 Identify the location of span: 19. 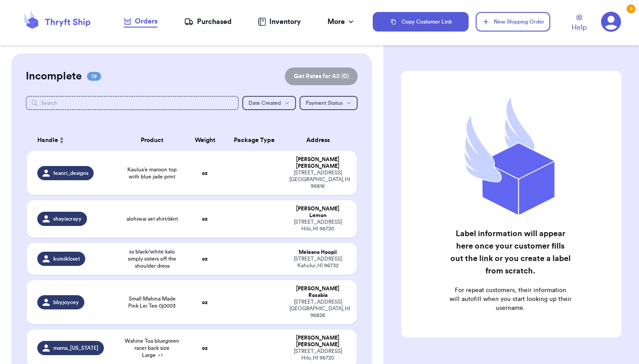
(94, 76).